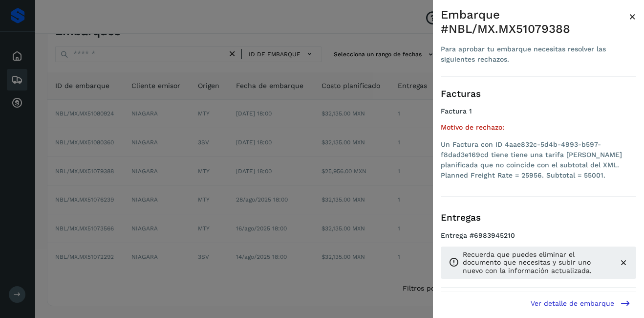 The height and width of the screenshot is (318, 644). What do you see at coordinates (535, 22) in the screenshot?
I see `div: Embarque #NBL/MX.MX51079388` at bounding box center [535, 22].